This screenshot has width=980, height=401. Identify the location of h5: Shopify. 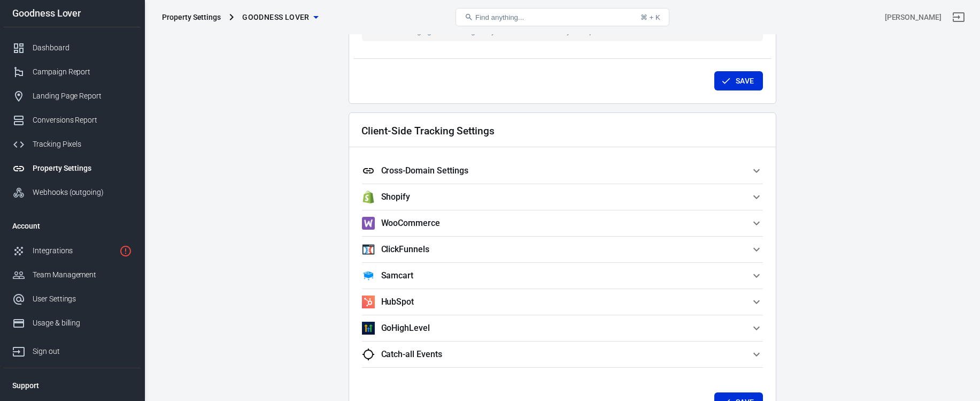
(396, 197).